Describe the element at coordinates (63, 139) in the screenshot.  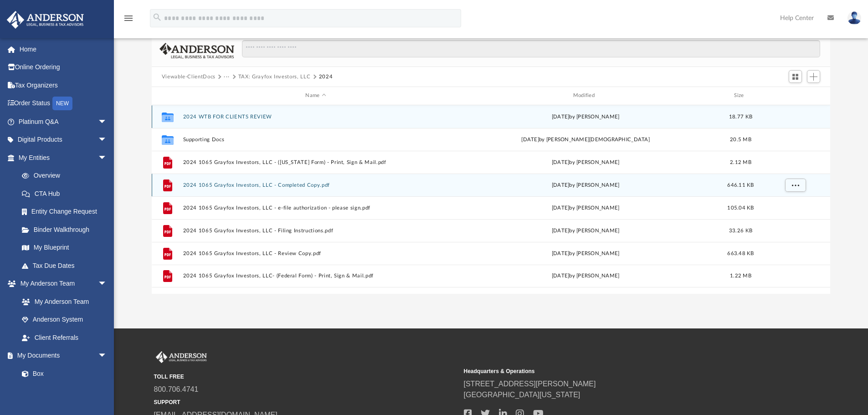
I see `a: Digital Productsarrow_drop_down` at that location.